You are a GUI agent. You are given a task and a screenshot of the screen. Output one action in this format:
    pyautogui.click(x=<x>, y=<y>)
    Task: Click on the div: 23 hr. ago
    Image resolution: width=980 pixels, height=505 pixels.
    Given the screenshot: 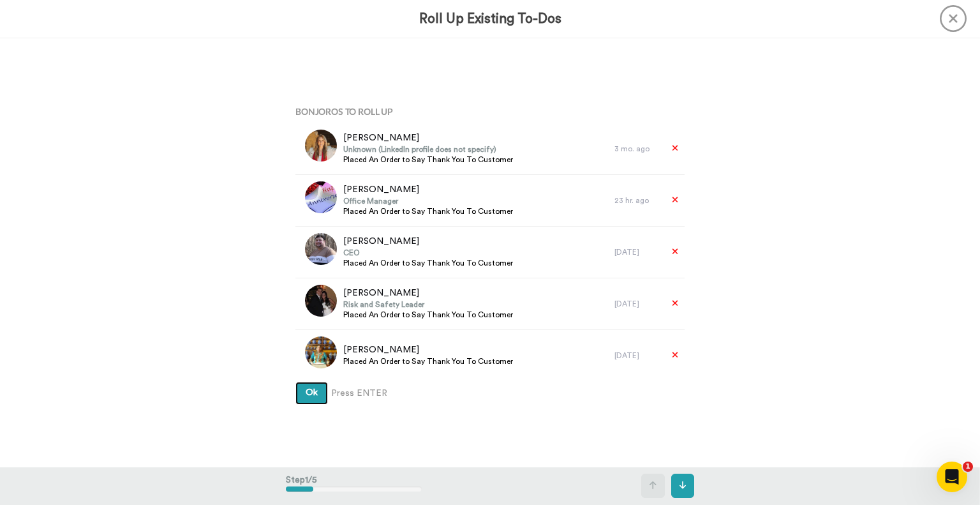 What is the action you would take?
    pyautogui.click(x=637, y=200)
    